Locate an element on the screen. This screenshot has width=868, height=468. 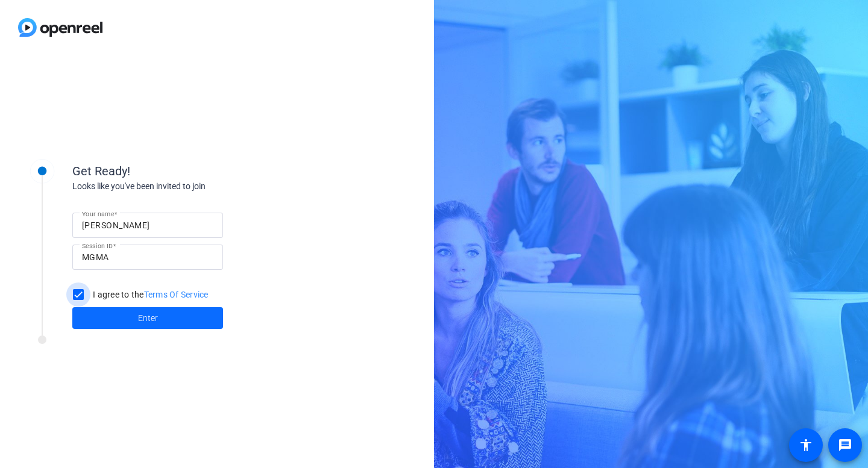
div: Looks like you've been invited to join is located at coordinates (193, 187).